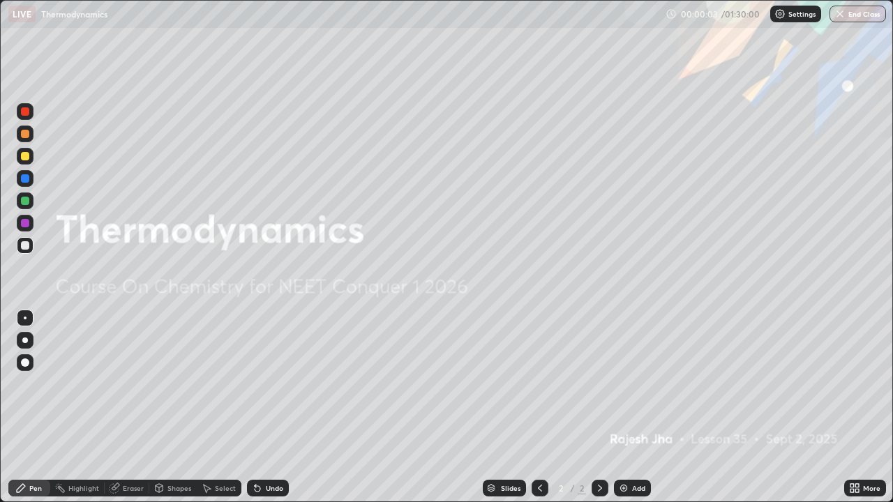 Image resolution: width=893 pixels, height=502 pixels. I want to click on img: class-settings-icons, so click(780, 14).